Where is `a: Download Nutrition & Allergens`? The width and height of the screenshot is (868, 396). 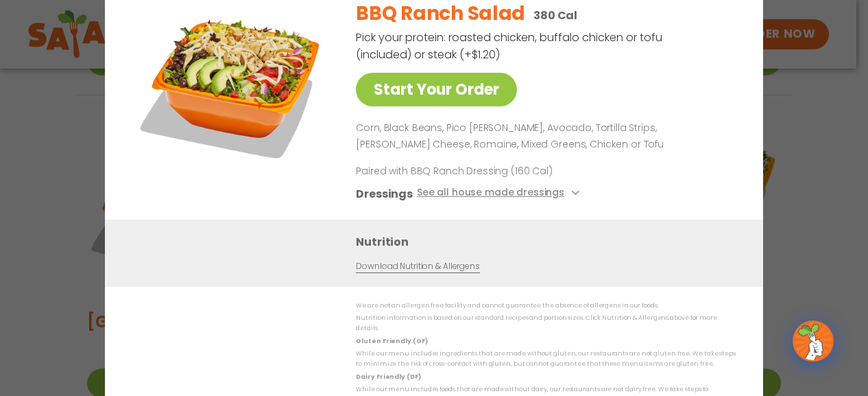 a: Download Nutrition & Allergens is located at coordinates (418, 265).